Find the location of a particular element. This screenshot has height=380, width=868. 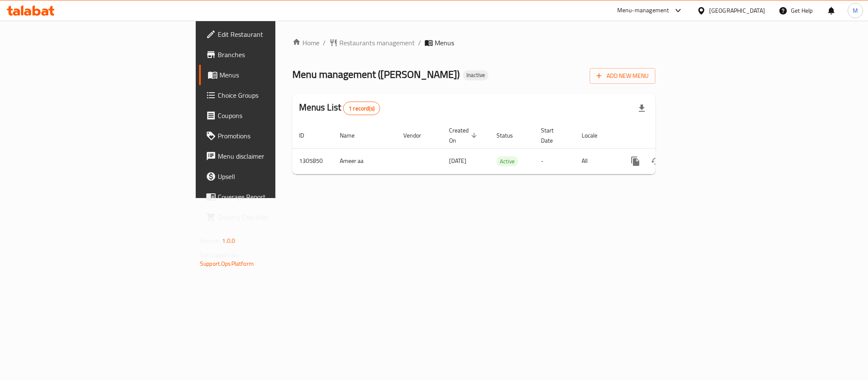

a: Upsell is located at coordinates (270, 176).